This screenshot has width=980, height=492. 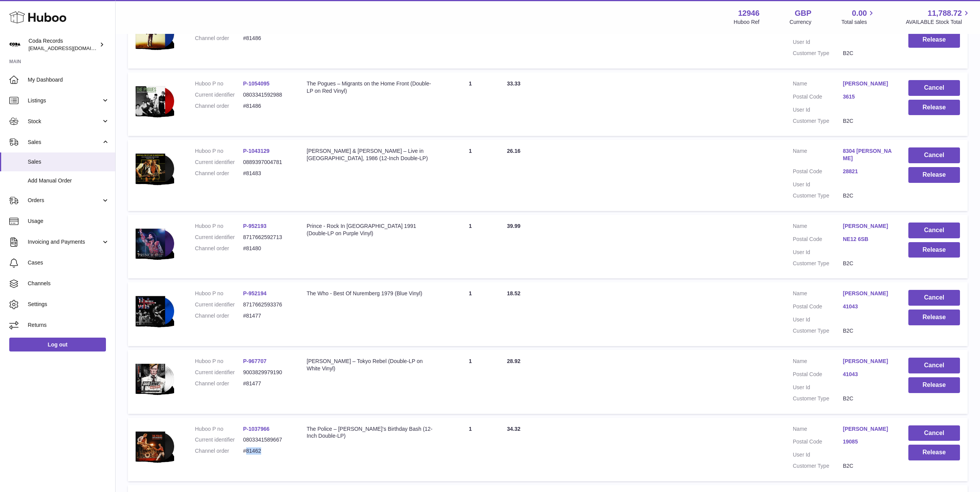 I want to click on a: 0.00 Total sales, so click(x=858, y=17).